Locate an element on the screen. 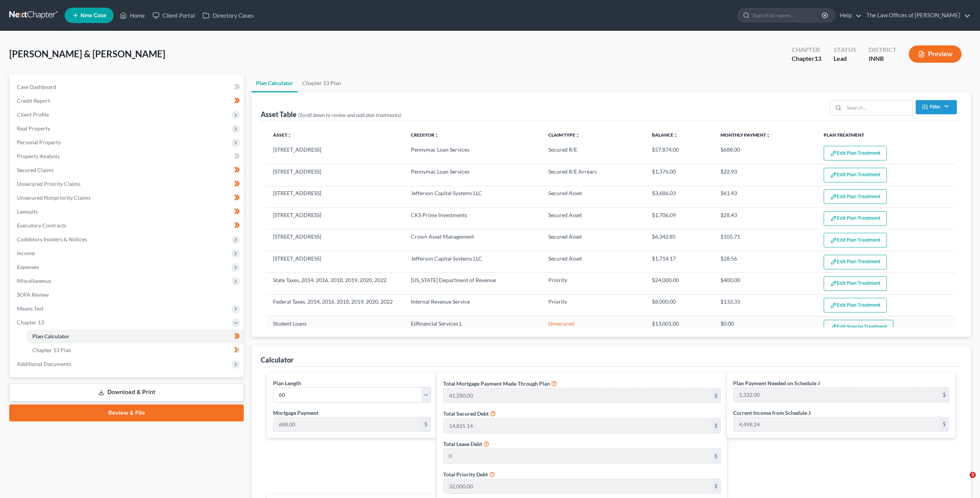  span: SOFA Review is located at coordinates (33, 295).